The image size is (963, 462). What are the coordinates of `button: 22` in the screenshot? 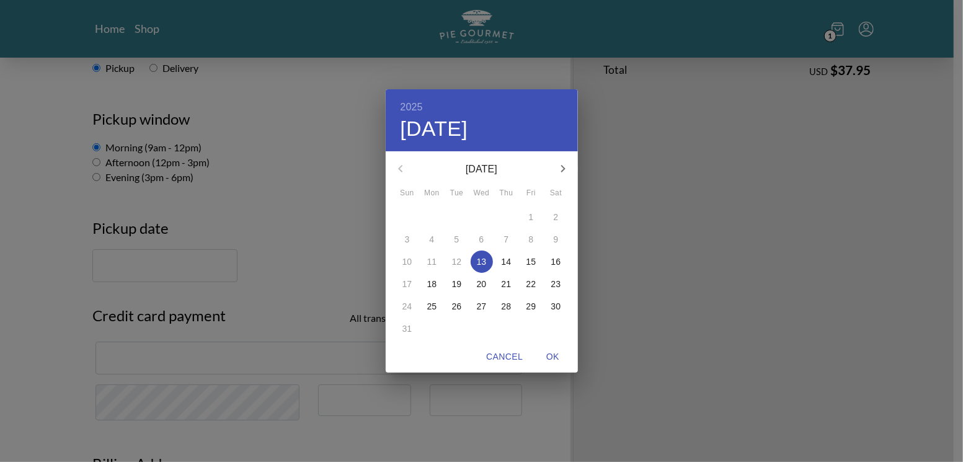 It's located at (531, 284).